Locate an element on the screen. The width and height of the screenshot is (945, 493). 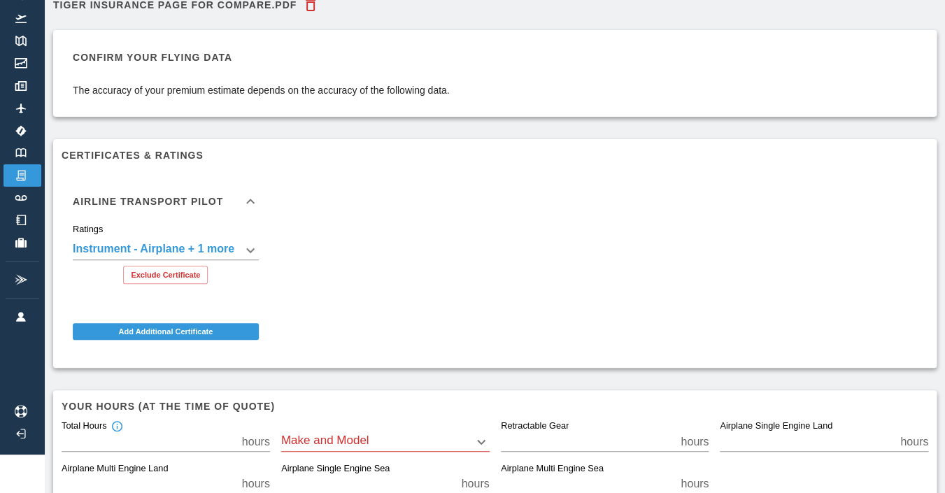
h6: Certificates & Ratings is located at coordinates (494, 155).